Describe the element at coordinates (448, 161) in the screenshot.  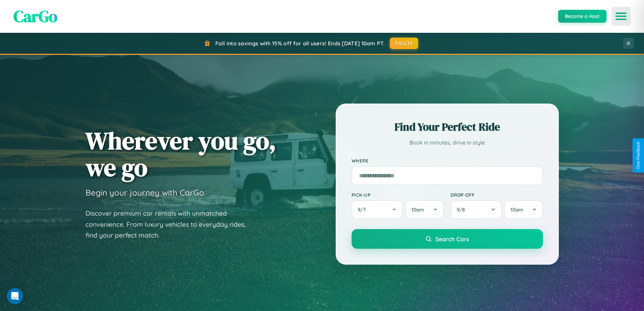
I see `label: Where` at that location.